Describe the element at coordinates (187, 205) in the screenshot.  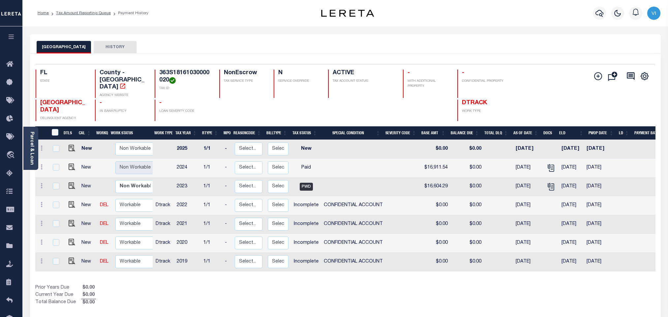
I see `td: 2022` at that location.